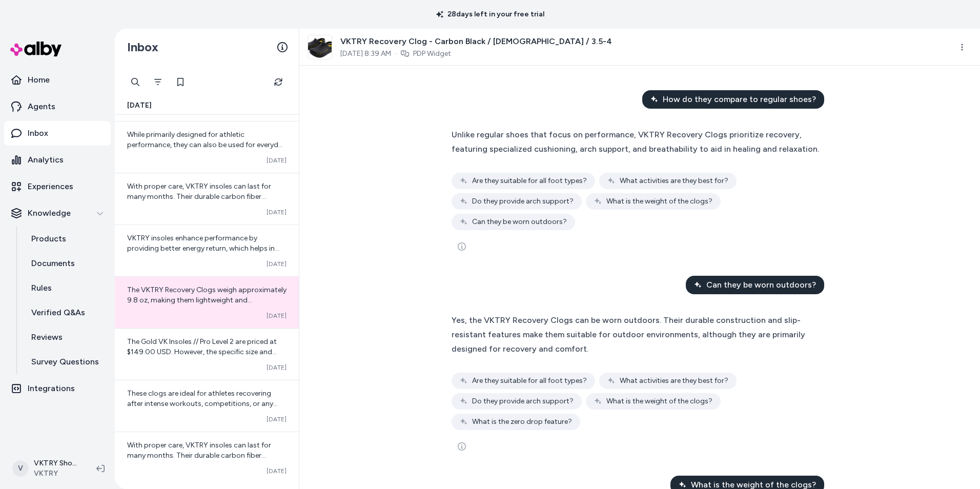  Describe the element at coordinates (635, 142) in the screenshot. I see `span: Unlike regular shoes that focus on performance, VKTRY Recovery Clogs prioritize recovery, featuri...` at that location.